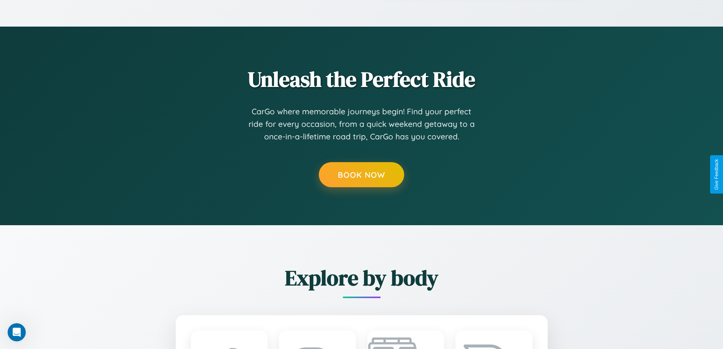 This screenshot has width=723, height=349. Describe the element at coordinates (716, 174) in the screenshot. I see `div: Give Feedback` at that location.